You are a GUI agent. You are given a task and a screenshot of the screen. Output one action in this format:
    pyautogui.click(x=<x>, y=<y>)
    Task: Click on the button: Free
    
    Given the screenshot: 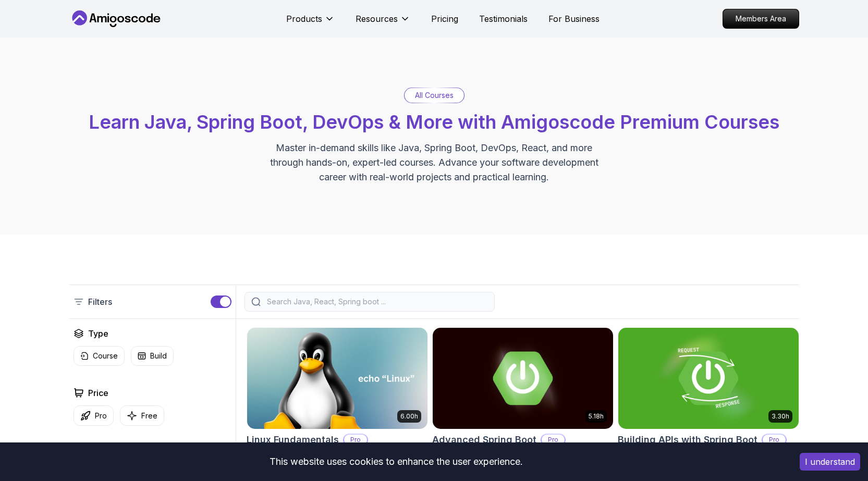 What is the action you would take?
    pyautogui.click(x=142, y=416)
    